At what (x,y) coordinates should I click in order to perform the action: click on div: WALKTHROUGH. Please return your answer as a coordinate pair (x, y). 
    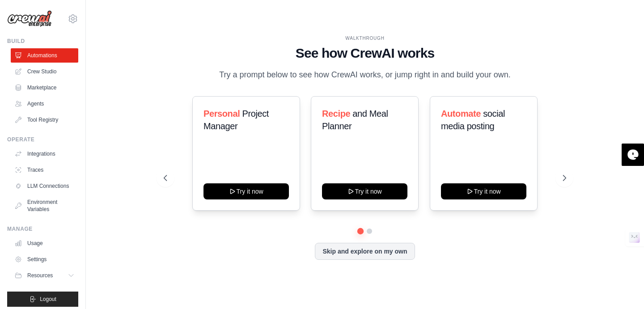
    Looking at the image, I should click on (365, 38).